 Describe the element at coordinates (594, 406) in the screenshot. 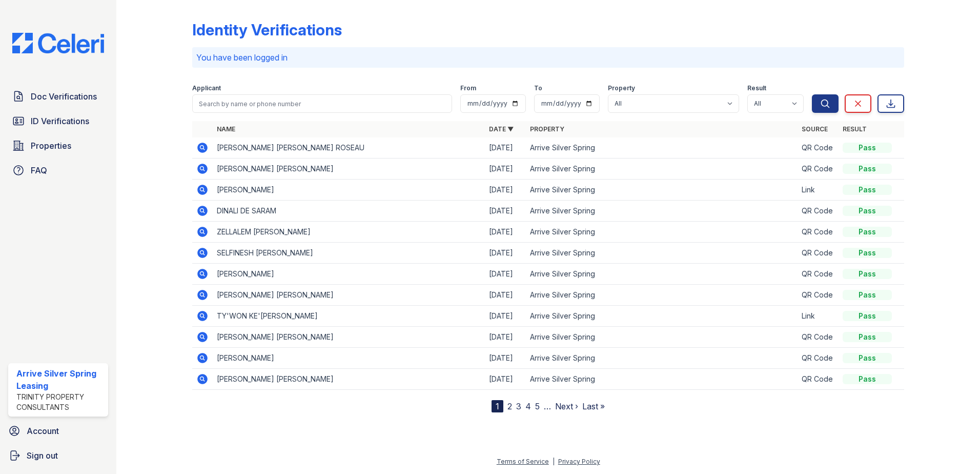

I see `a: Last »` at that location.